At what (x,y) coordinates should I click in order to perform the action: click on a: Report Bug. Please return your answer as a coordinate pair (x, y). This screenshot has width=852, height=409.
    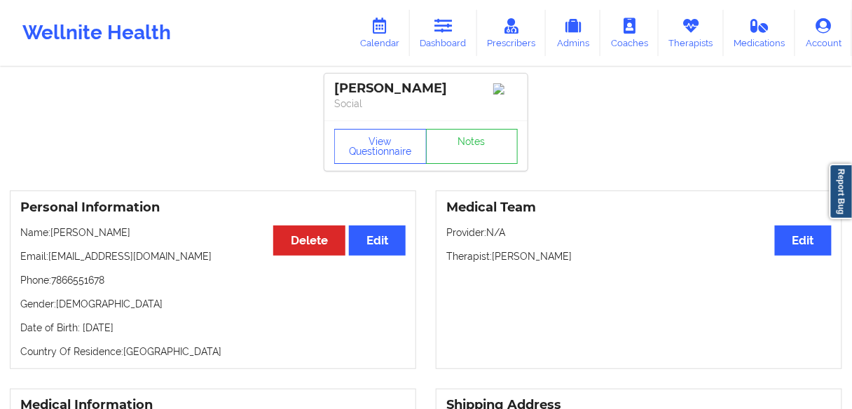
    Looking at the image, I should click on (841, 191).